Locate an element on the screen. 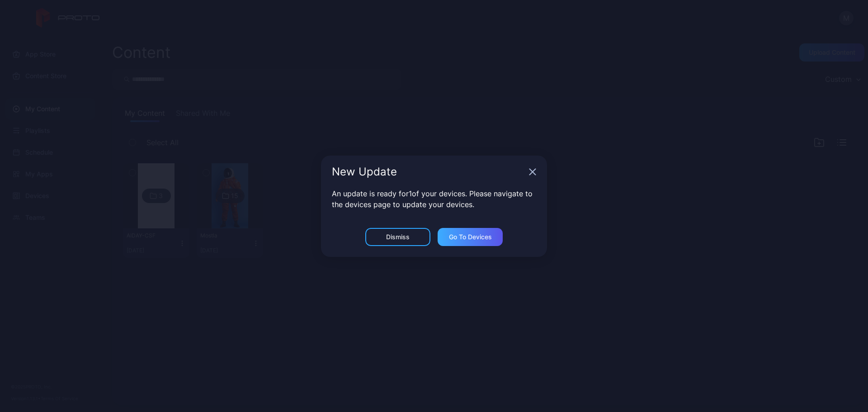  div: New Update is located at coordinates (429, 172).